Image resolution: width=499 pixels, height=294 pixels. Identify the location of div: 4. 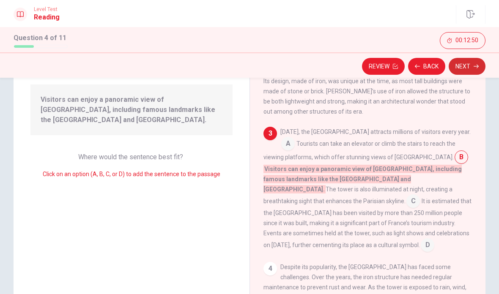
(270, 269).